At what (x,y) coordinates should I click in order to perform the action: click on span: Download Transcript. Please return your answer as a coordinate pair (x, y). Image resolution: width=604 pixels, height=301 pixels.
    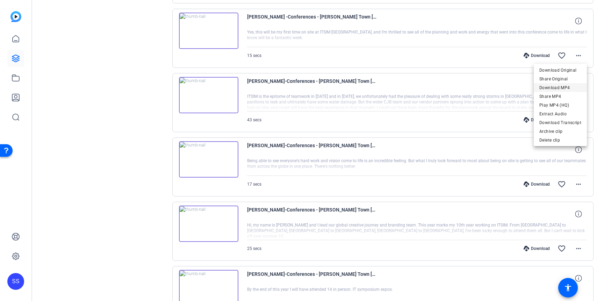
    Looking at the image, I should click on (560, 123).